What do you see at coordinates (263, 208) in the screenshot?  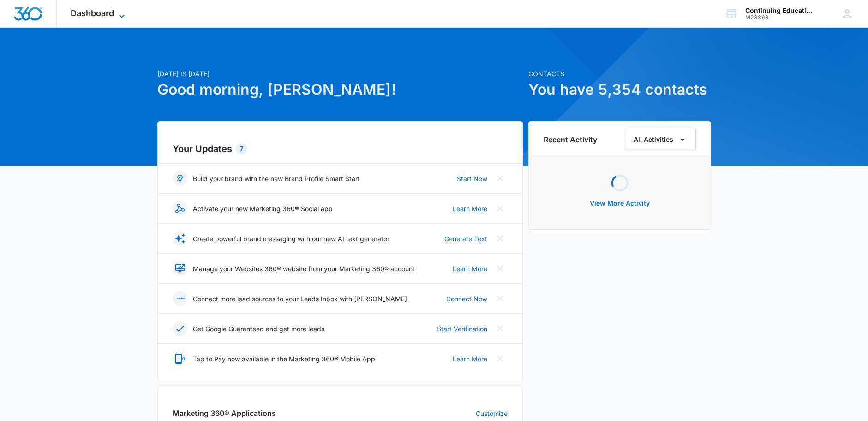 I see `p: Activate your new Marketing 360® Social app` at bounding box center [263, 208].